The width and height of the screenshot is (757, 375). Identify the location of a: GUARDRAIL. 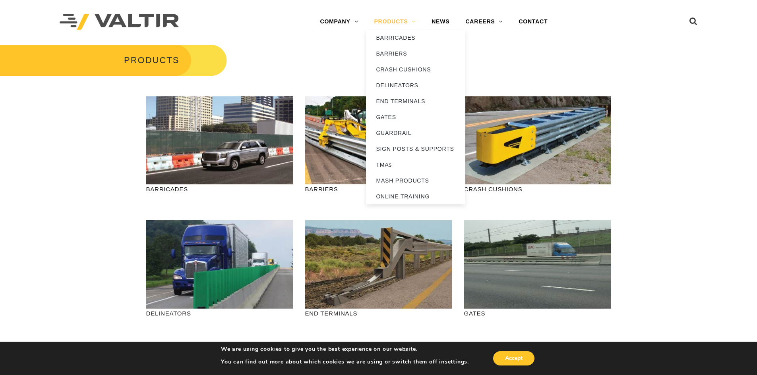
(416, 133).